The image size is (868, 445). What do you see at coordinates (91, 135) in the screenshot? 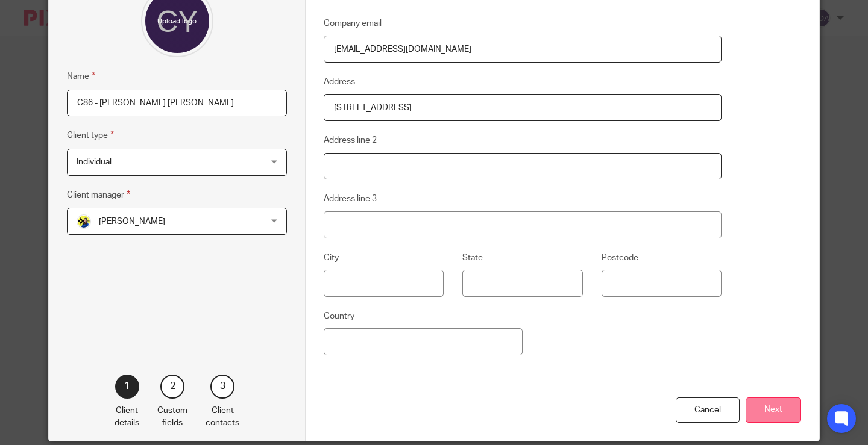
I see `label: Client type` at bounding box center [91, 135].